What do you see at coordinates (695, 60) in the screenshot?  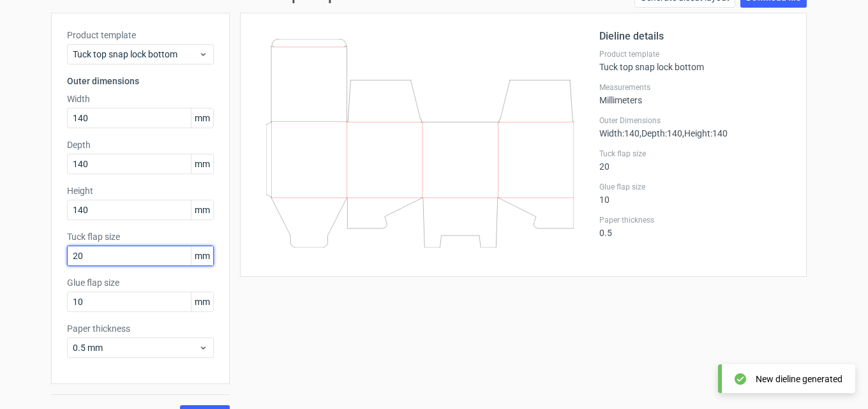 I see `div: Tuck top snap lock bottom` at bounding box center [695, 60].